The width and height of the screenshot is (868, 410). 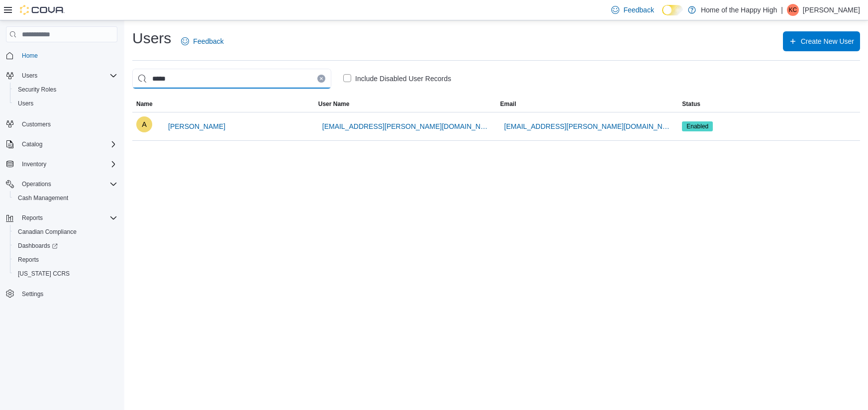 I want to click on span: Status, so click(x=691, y=104).